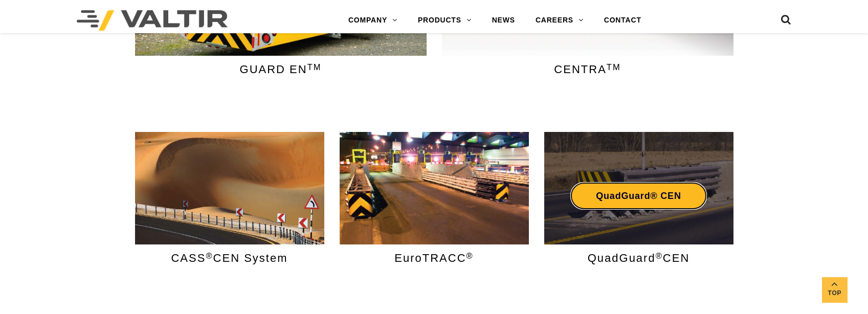 This screenshot has width=868, height=314. What do you see at coordinates (281, 70) in the screenshot?
I see `span: GUARD EN` at bounding box center [281, 70].